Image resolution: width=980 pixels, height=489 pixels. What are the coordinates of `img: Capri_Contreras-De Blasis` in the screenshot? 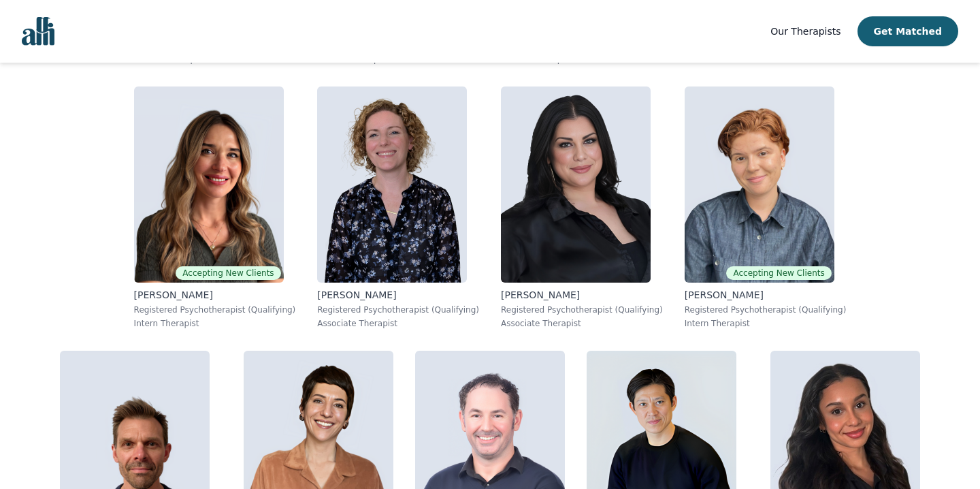 It's located at (760, 184).